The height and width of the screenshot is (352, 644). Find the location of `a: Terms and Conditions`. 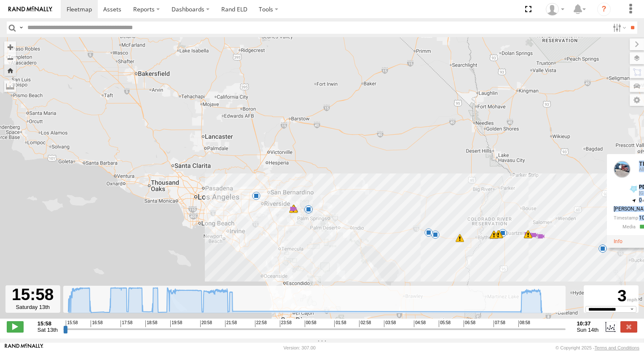

a: Terms and Conditions is located at coordinates (617, 348).